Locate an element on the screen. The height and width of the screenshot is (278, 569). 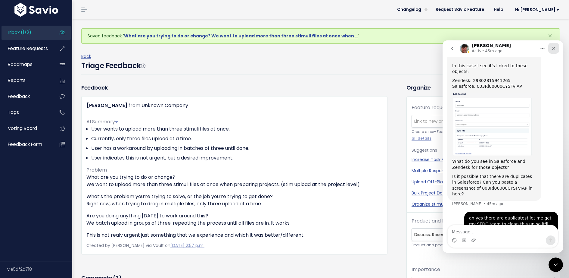
button: Home is located at coordinates (100, 8).